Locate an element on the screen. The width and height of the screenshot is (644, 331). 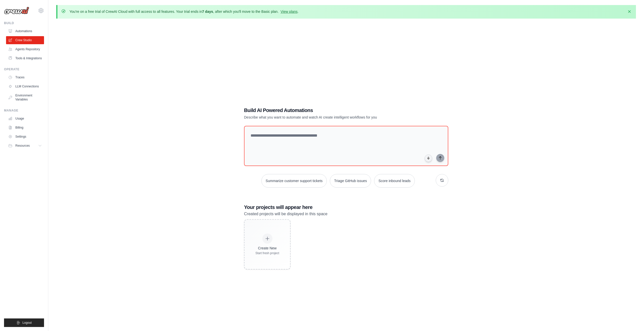
a: Tools & Integrations is located at coordinates (25, 58).